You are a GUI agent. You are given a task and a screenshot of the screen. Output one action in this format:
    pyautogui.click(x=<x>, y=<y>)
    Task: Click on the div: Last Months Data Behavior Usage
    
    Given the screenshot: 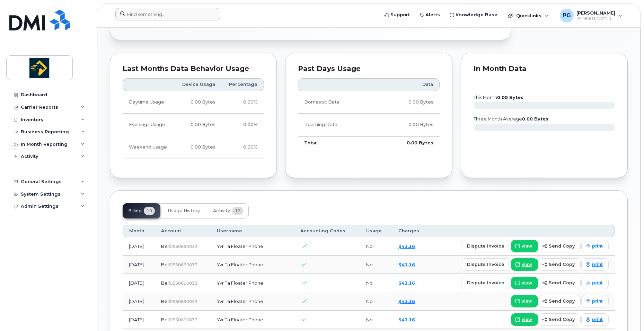 What is the action you would take?
    pyautogui.click(x=194, y=69)
    